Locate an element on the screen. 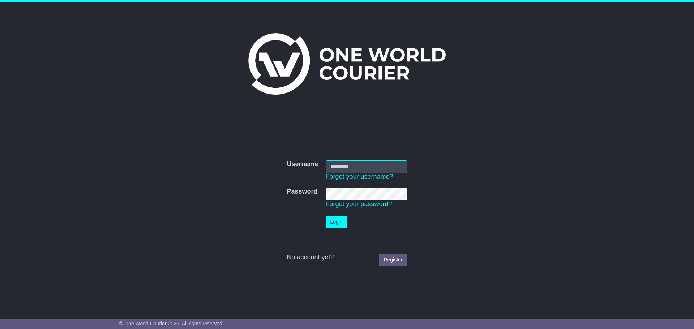  span: © One World Courier 2025. All rights reserved. is located at coordinates (171, 324).